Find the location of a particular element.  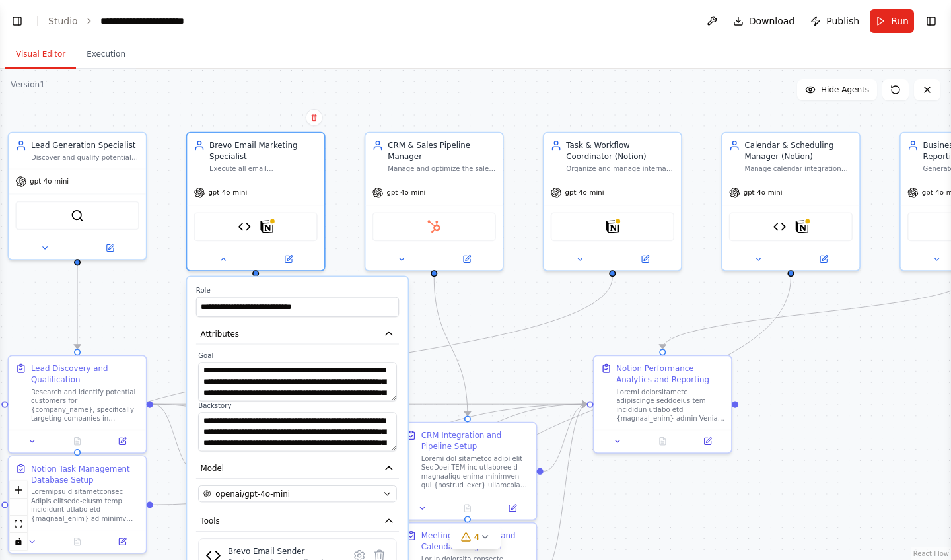

button: fit view is located at coordinates (19, 524).